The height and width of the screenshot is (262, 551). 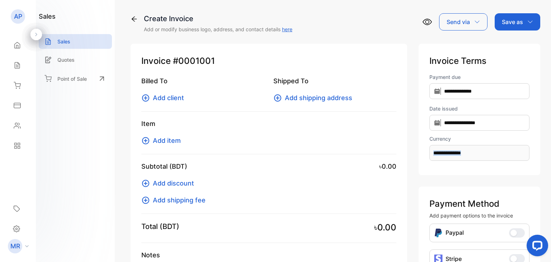 I want to click on a: Sales, so click(x=75, y=41).